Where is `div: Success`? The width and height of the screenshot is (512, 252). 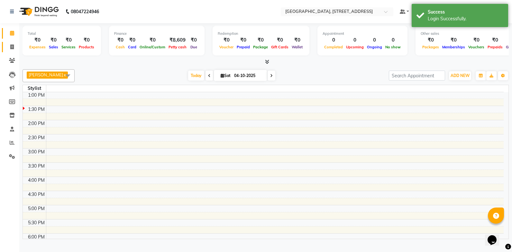 div: Success is located at coordinates (465, 12).